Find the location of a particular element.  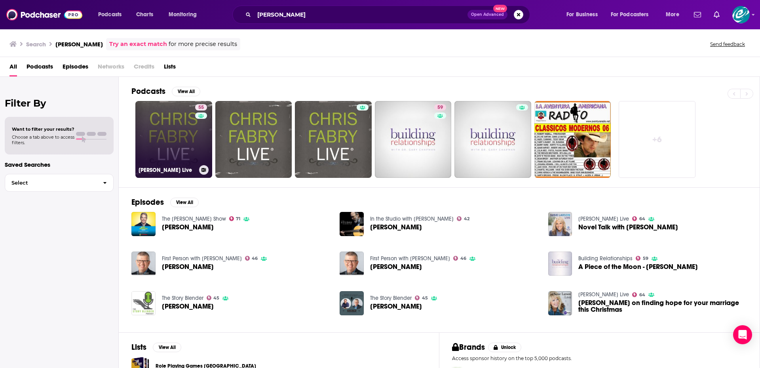

span: Open Advanced is located at coordinates (487, 15).